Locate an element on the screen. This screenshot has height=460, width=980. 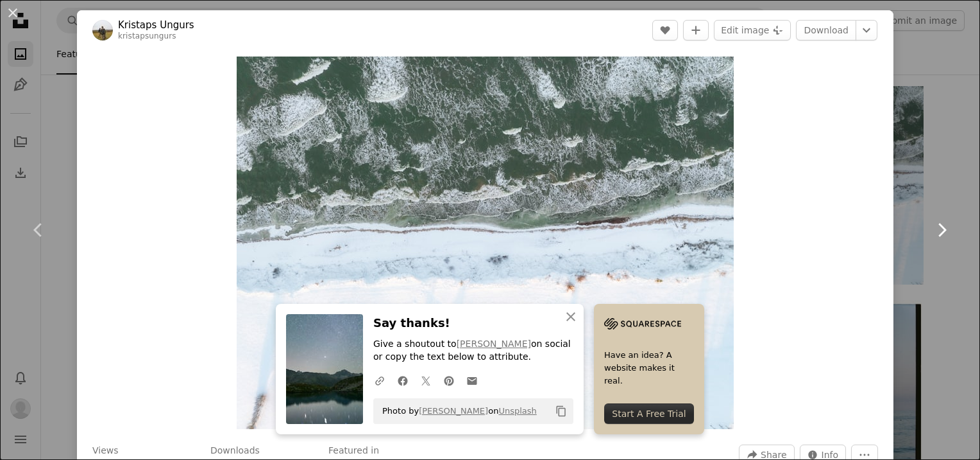
a: Share on Twitter is located at coordinates (426, 380).